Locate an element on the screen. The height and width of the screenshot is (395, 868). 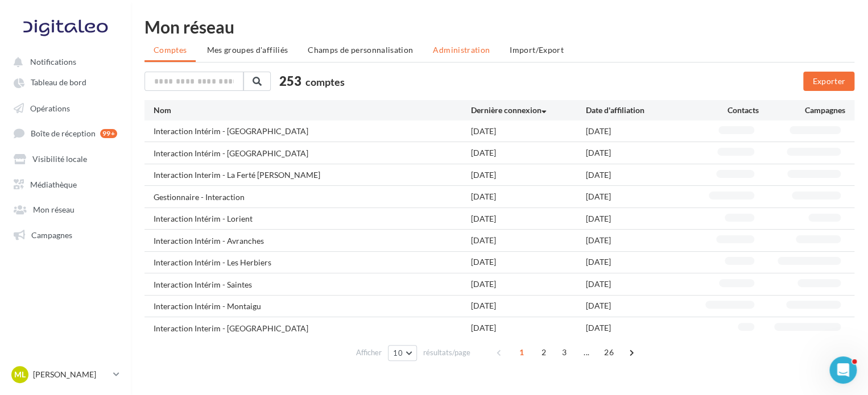
div: Campagnes is located at coordinates (802, 110).